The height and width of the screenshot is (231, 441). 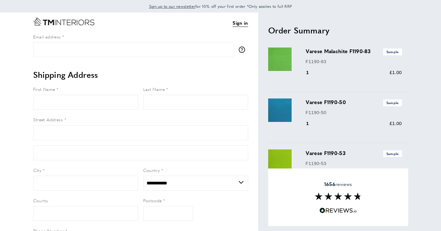 I want to click on img: Reviews section, so click(x=338, y=196).